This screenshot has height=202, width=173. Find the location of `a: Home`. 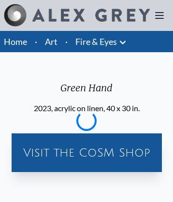

a: Home is located at coordinates (15, 41).